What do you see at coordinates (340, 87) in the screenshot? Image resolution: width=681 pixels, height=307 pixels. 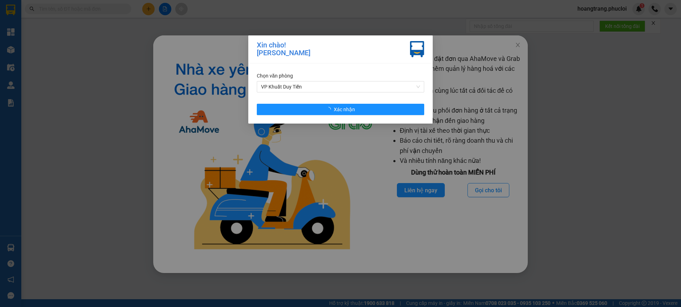 I see `span: VP Khuất Duy Tiến` at bounding box center [340, 87].